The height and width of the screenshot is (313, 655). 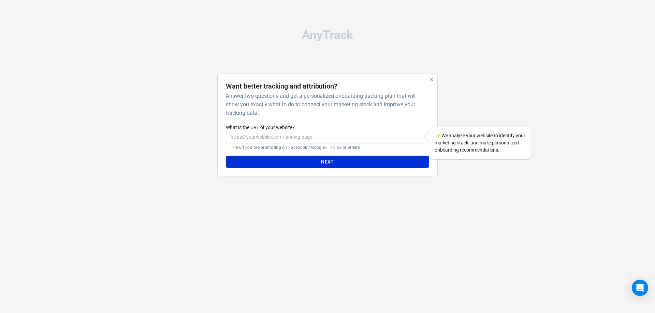 I want to click on button: Next, so click(x=327, y=162).